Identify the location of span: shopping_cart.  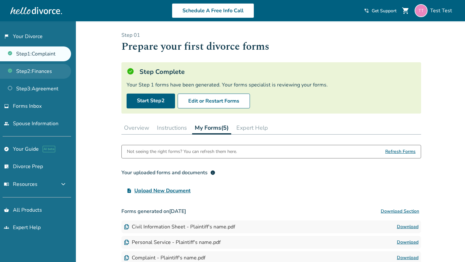
(405, 11).